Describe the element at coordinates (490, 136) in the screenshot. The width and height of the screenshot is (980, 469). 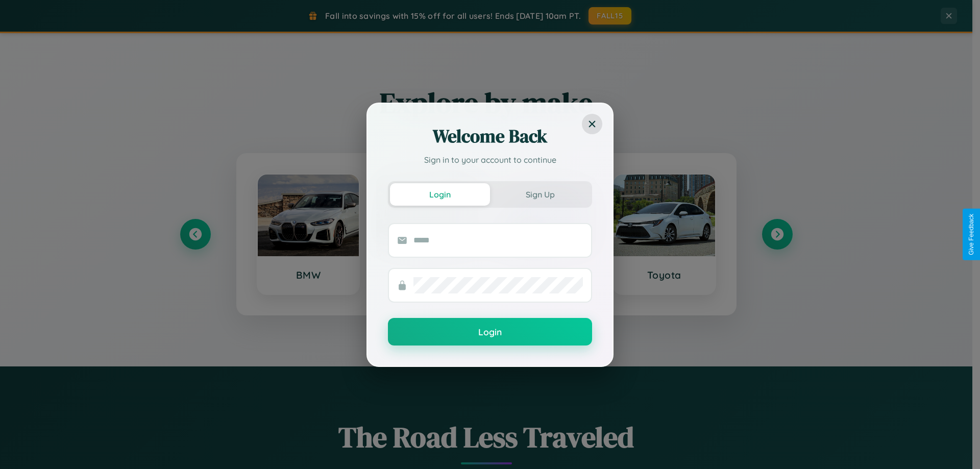
I see `h2: Welcome Back` at that location.